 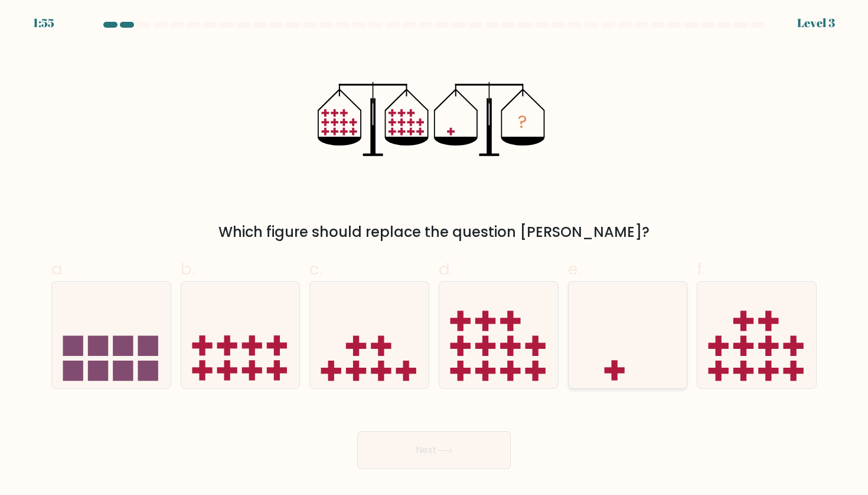 I want to click on div: Level 3, so click(x=816, y=23).